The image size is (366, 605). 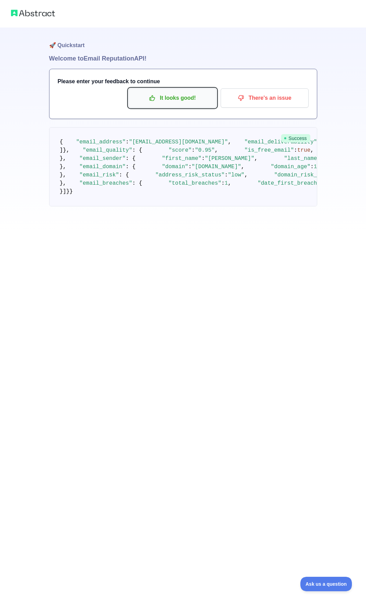 I want to click on span: "date_first_breached", so click(x=293, y=183).